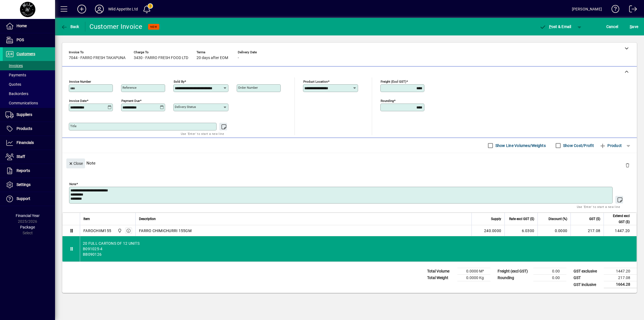  Describe the element at coordinates (610, 146) in the screenshot. I see `span: Product` at that location.